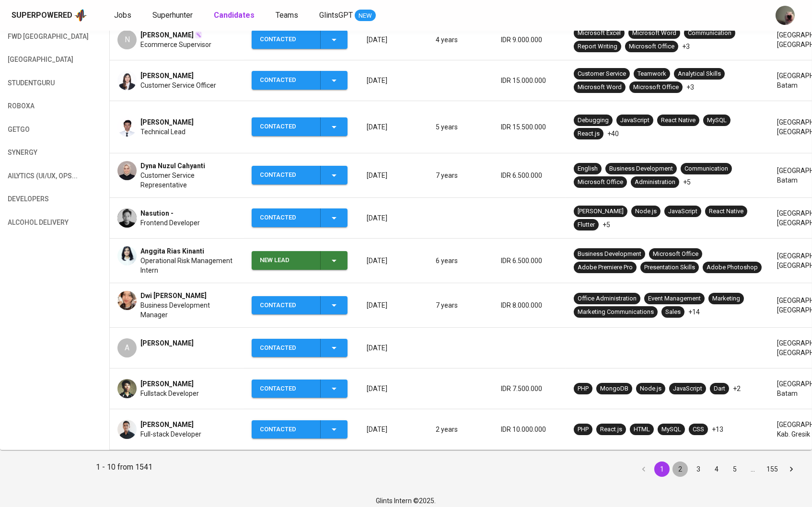  What do you see at coordinates (717, 469) in the screenshot?
I see `button: Go to page 4` at bounding box center [717, 469].